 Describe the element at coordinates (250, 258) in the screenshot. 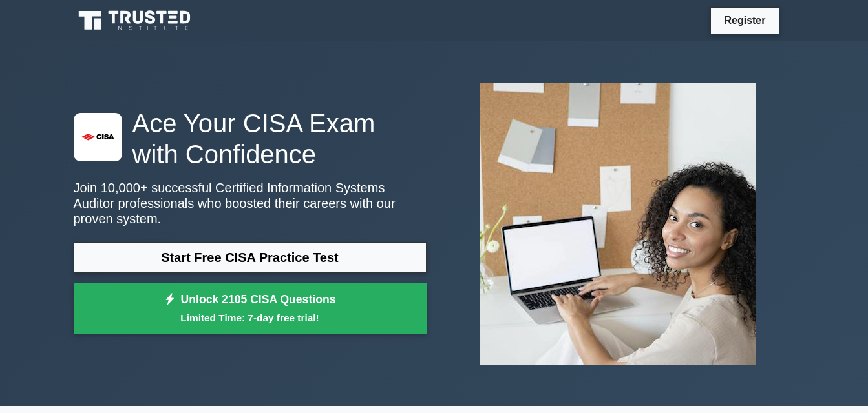

I see `a: Start Free CISA Practice Test` at that location.